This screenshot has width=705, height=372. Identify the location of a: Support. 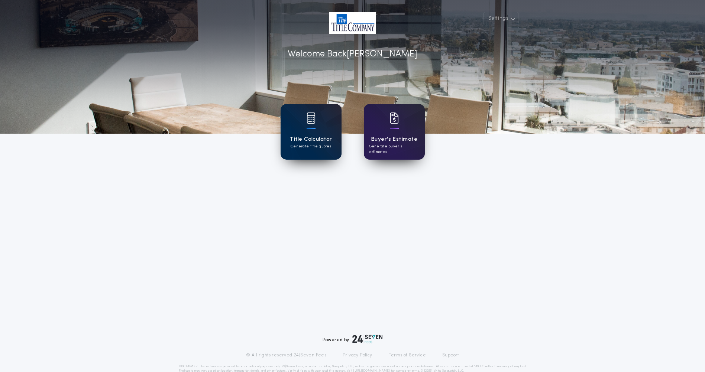
(450, 356).